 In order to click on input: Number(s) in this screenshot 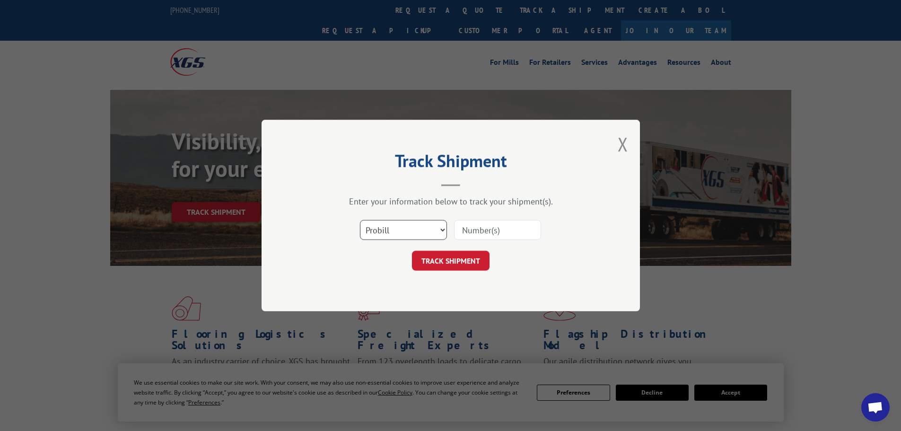, I will do `click(498, 230)`.